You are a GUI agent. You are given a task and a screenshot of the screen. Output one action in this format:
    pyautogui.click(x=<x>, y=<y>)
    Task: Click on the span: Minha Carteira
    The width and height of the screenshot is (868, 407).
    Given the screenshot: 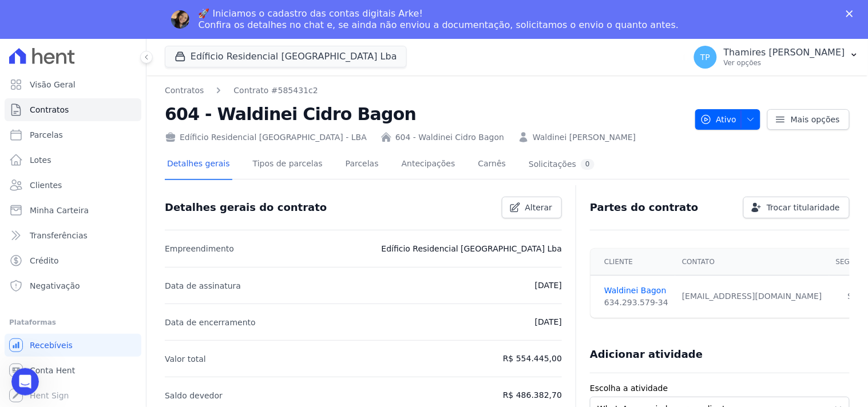 What is the action you would take?
    pyautogui.click(x=59, y=210)
    